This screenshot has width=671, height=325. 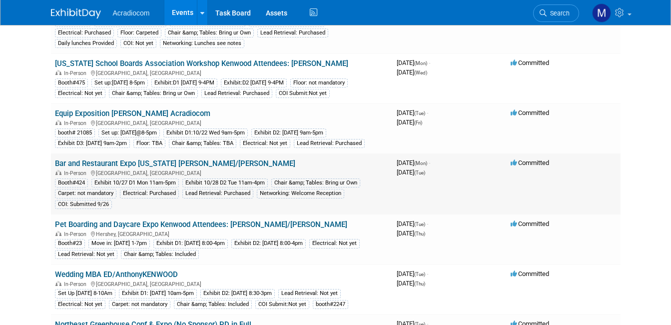 I want to click on div: Exhibit 10/28 D2 Tue 11am-4pm, so click(x=225, y=183).